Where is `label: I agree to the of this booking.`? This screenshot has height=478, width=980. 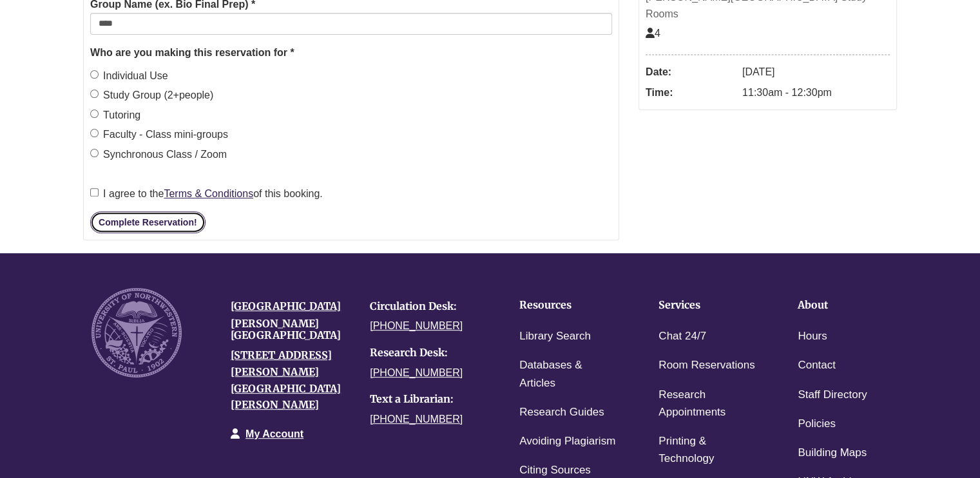 label: I agree to the of this booking. is located at coordinates (207, 194).